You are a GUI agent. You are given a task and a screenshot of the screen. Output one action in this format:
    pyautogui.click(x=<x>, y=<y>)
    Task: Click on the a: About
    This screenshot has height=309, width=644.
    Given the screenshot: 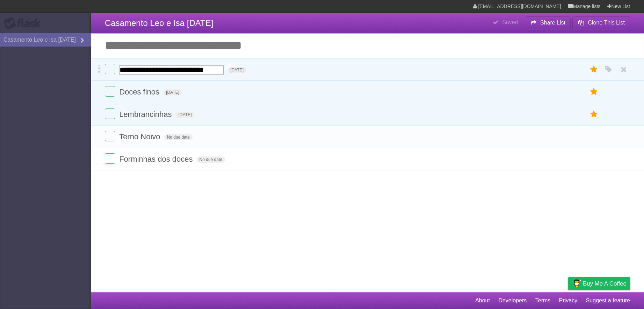 What is the action you would take?
    pyautogui.click(x=482, y=301)
    